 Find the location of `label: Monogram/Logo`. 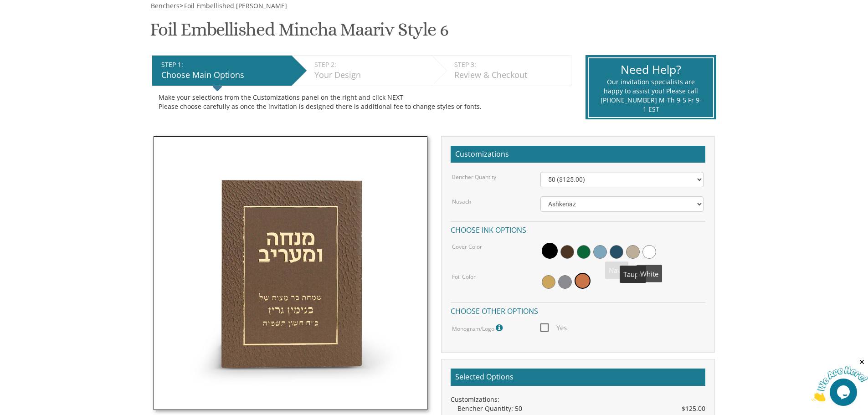

label: Monogram/Logo is located at coordinates (478, 328).